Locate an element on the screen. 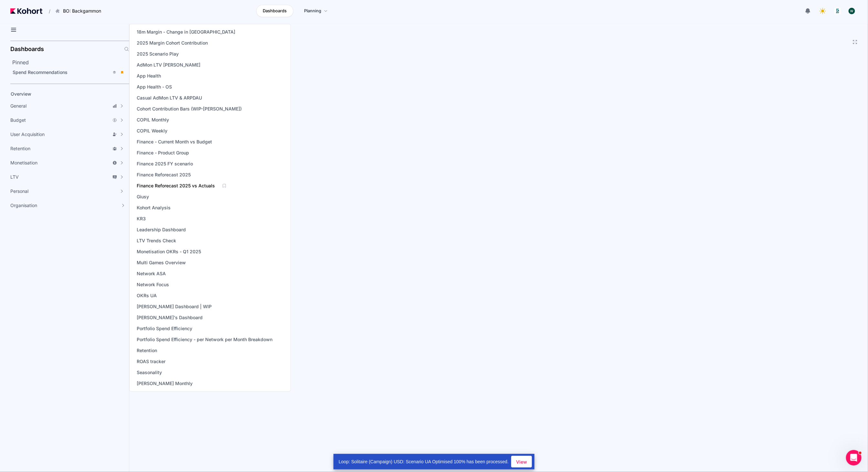  a: ROAS tracker is located at coordinates (151, 362).